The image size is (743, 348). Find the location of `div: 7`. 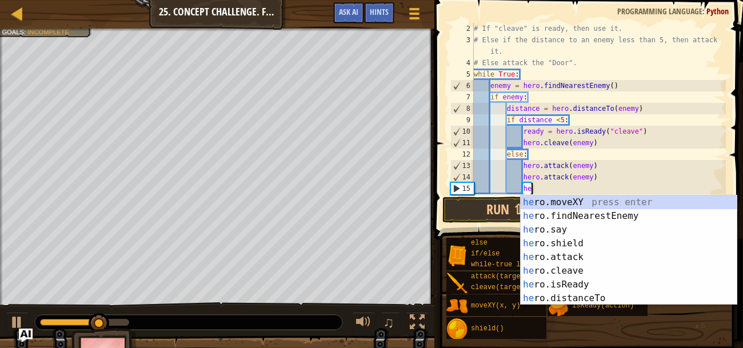

div: 7 is located at coordinates (462, 97).